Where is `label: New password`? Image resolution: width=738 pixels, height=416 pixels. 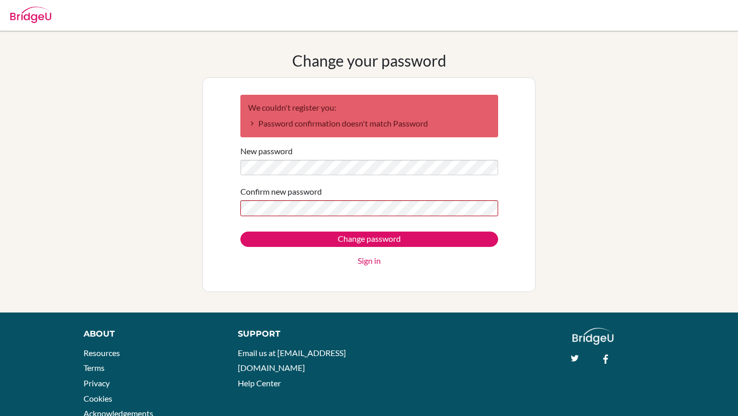
label: New password is located at coordinates (267, 151).